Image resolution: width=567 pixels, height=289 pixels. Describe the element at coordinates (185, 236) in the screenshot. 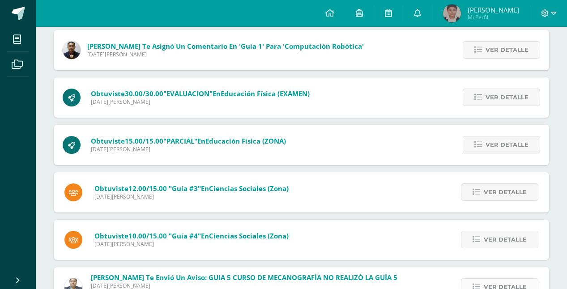

I see `span: "Guía #4"` at that location.